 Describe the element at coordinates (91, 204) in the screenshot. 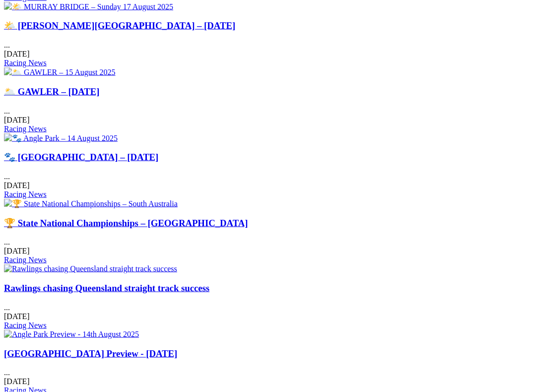

I see `img: 🏆 State National Championships – South Australia` at that location.